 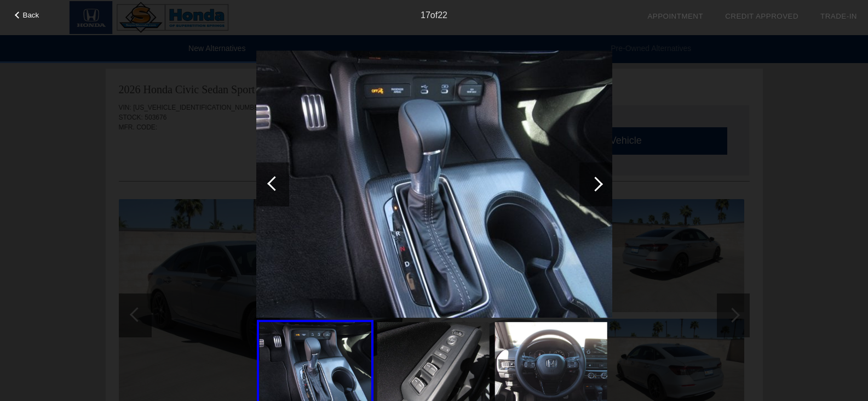 I want to click on a: Trade-In, so click(x=839, y=16).